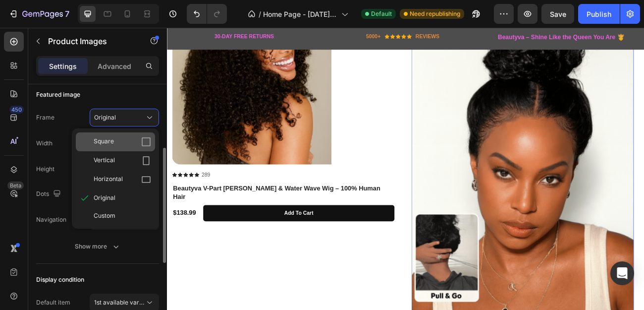 The image size is (644, 310). Describe the element at coordinates (104, 161) in the screenshot. I see `span: Vertical` at that location.